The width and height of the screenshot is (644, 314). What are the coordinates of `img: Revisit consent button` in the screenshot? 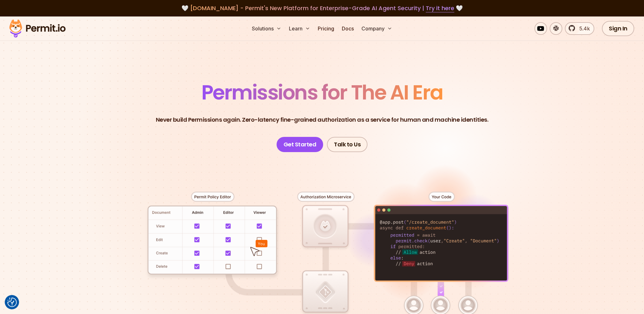 It's located at (12, 302).